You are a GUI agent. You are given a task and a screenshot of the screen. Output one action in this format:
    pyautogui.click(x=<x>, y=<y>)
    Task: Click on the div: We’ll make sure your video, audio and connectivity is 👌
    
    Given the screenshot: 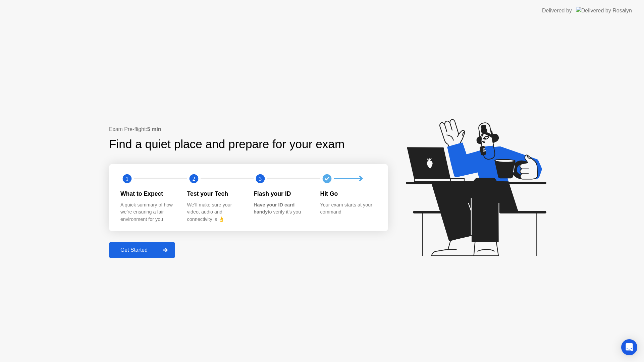 What is the action you would take?
    pyautogui.click(x=215, y=212)
    